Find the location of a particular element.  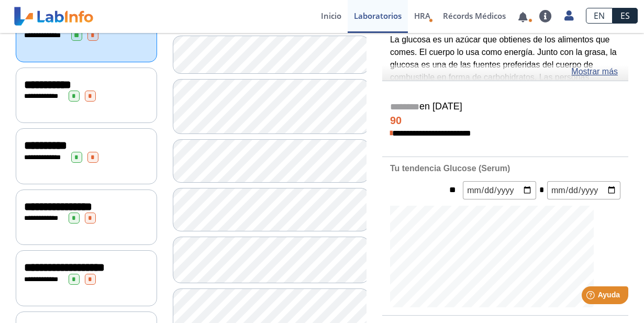

span: Ayuda is located at coordinates (58, 12).